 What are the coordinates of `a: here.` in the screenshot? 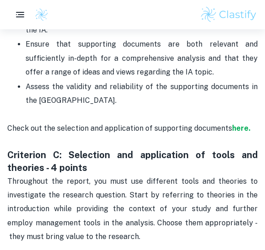 It's located at (241, 128).